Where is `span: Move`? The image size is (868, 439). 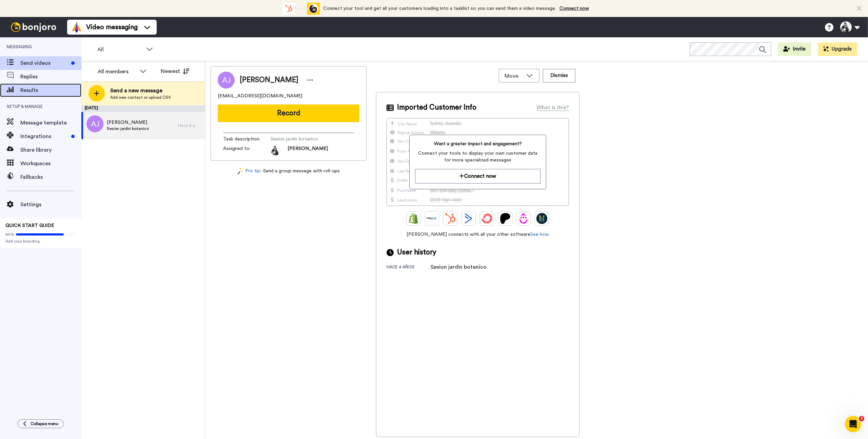
span: Move is located at coordinates (514, 76).